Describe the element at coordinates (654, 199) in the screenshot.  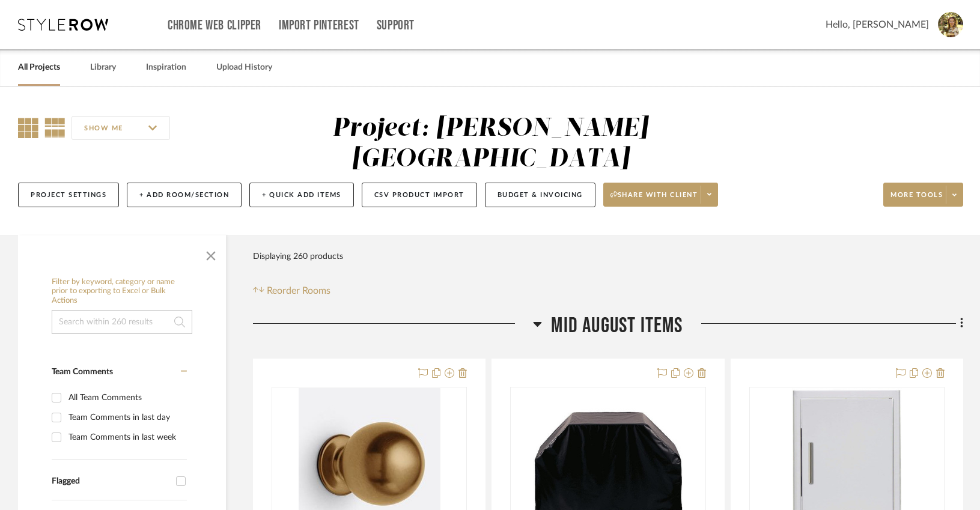
I see `span: Share with client` at that location.